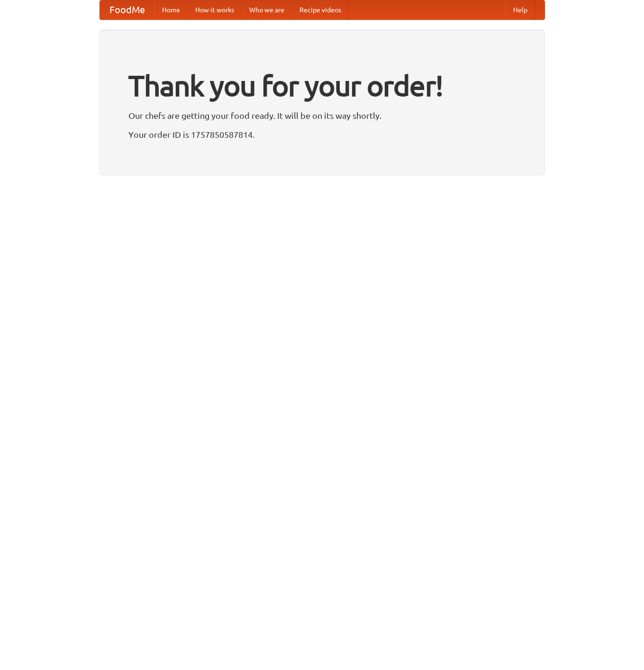 The image size is (644, 670). What do you see at coordinates (267, 10) in the screenshot?
I see `a: Who we are` at bounding box center [267, 10].